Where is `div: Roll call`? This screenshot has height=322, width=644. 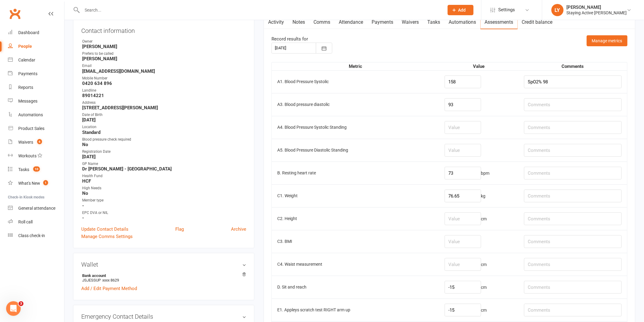
div: Roll call is located at coordinates (25, 222).